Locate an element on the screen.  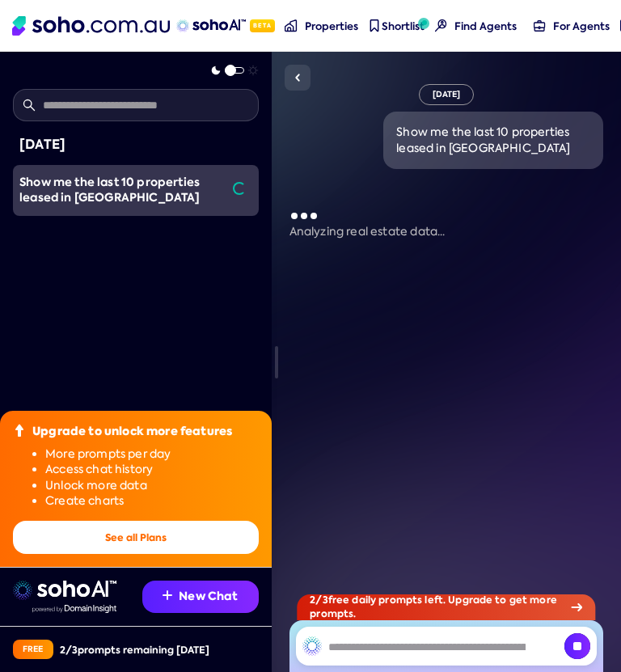
span: Find Agents is located at coordinates (485, 26).